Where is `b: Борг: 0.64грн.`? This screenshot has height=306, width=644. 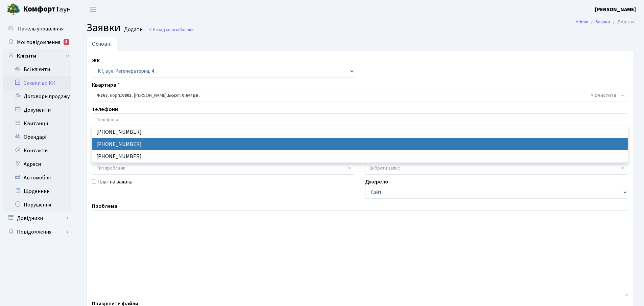
b: Борг: 0.64грн. is located at coordinates (184, 95).